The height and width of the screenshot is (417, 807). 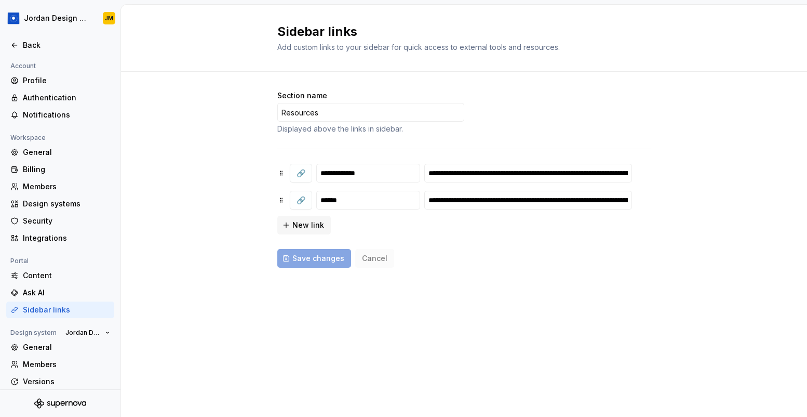 What do you see at coordinates (67, 221) in the screenshot?
I see `div: Security` at bounding box center [67, 221].